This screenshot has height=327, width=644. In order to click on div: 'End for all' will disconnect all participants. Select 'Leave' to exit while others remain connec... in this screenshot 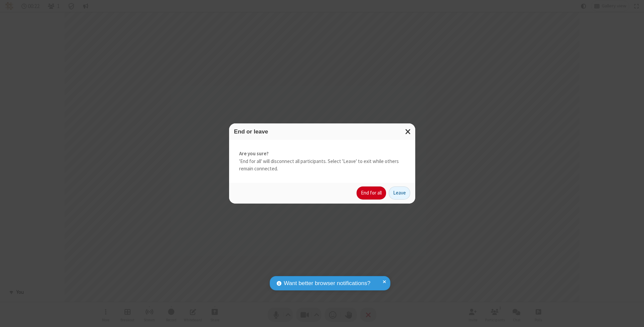, I will do `click(322, 162)`.